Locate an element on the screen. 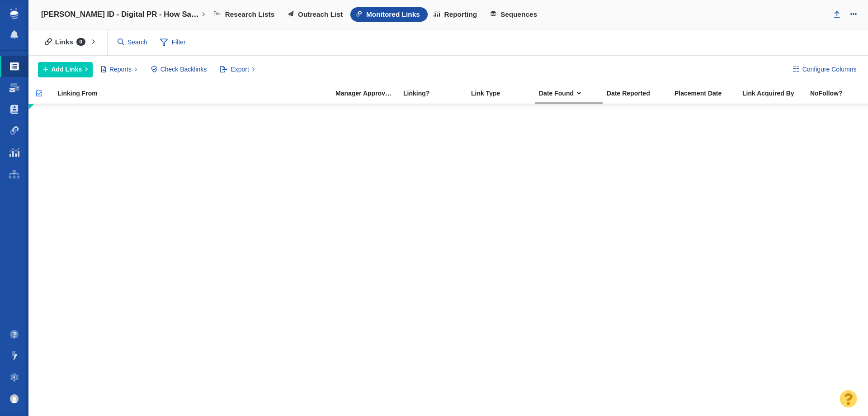  span: Sequences is located at coordinates (518, 14).